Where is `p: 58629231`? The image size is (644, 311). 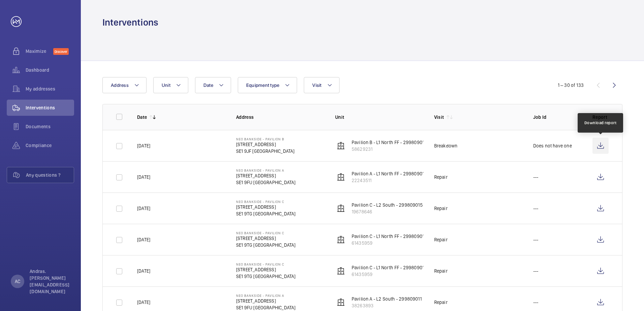
p: 58629231 is located at coordinates (389, 149).